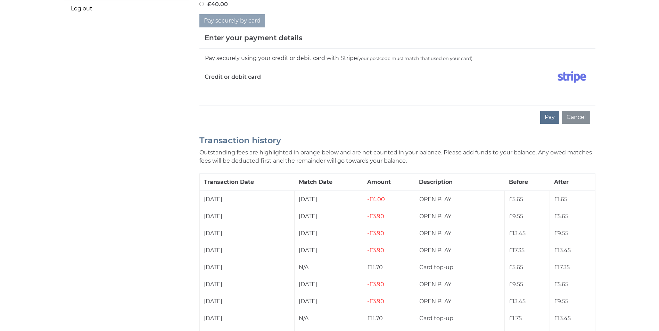 This screenshot has height=331, width=659. What do you see at coordinates (572, 183) in the screenshot?
I see `th: After` at bounding box center [572, 183].